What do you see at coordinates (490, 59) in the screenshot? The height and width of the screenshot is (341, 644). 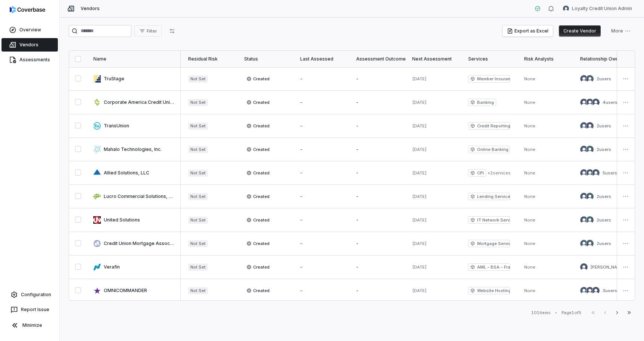 I see `div: Services` at bounding box center [490, 59].